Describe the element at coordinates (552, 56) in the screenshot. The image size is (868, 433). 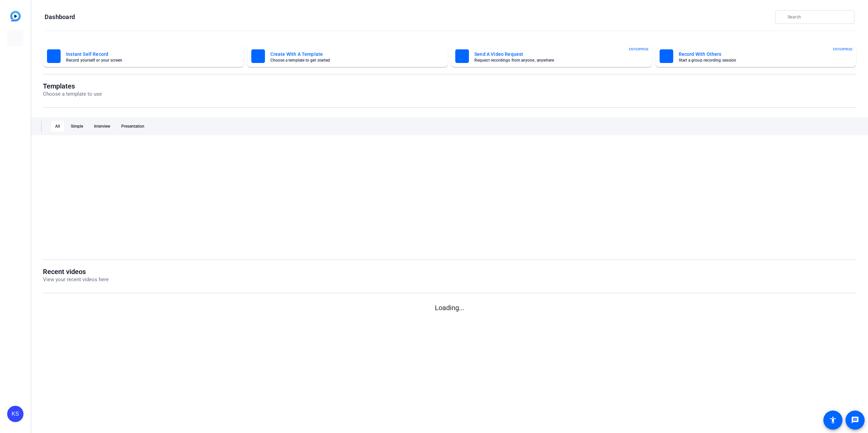
I see `button: Send A Video RequestRequest recordings from anyone, anywhereENTERPRISE` at that location.